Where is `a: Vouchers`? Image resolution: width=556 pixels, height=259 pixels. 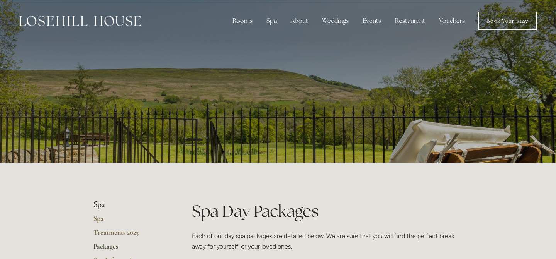 a: Vouchers is located at coordinates (452, 21).